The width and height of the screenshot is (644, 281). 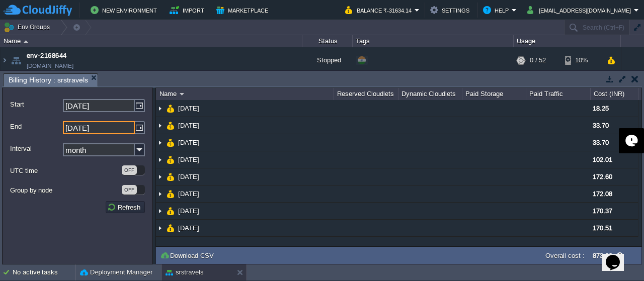 What do you see at coordinates (125, 207) in the screenshot?
I see `button: Refresh` at bounding box center [125, 207].